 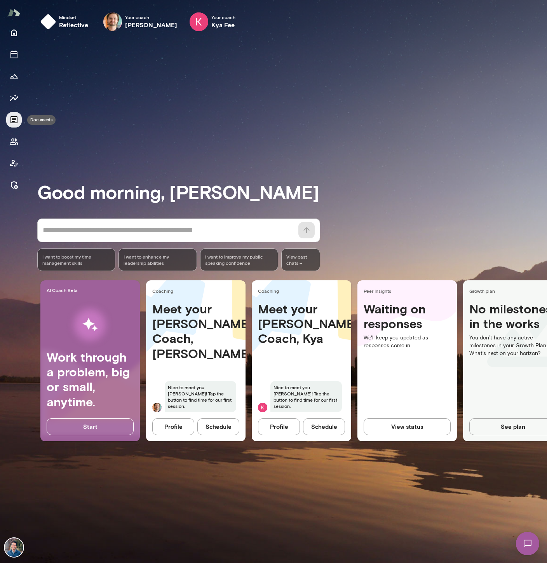 What do you see at coordinates (14, 54) in the screenshot?
I see `button: Sessions` at bounding box center [14, 54].